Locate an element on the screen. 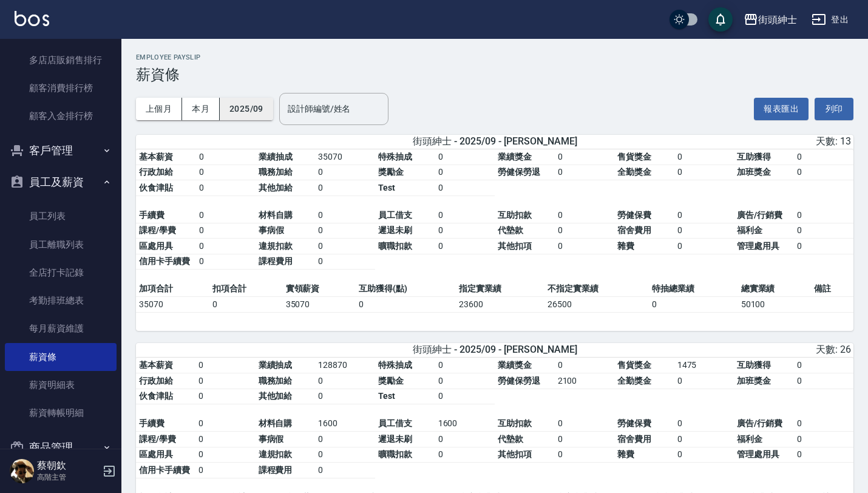 The height and width of the screenshot is (493, 868). span: 職務加給 is located at coordinates (275, 381).